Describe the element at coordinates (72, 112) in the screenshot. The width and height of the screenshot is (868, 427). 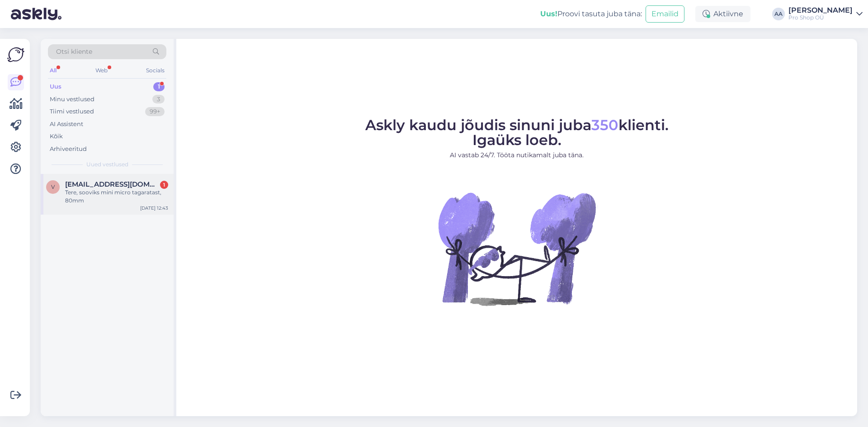
I see `div: Tiimi vestlused` at that location.